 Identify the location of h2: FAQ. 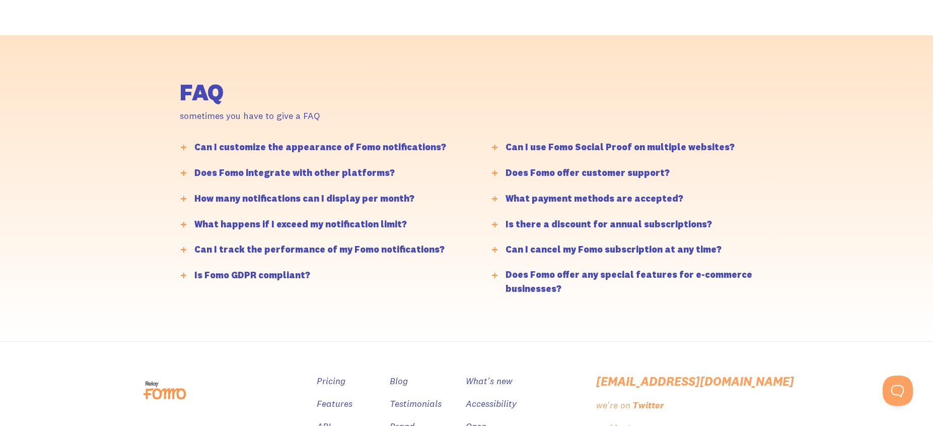
(391, 92).